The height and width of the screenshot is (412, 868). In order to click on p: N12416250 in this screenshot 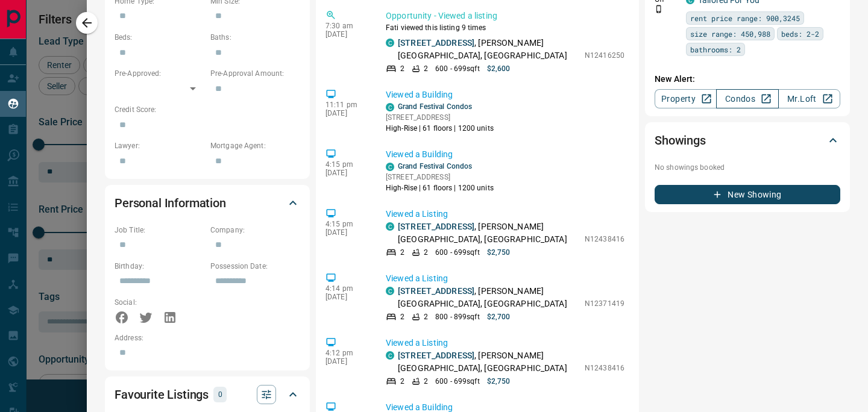, I will do `click(604, 55)`.